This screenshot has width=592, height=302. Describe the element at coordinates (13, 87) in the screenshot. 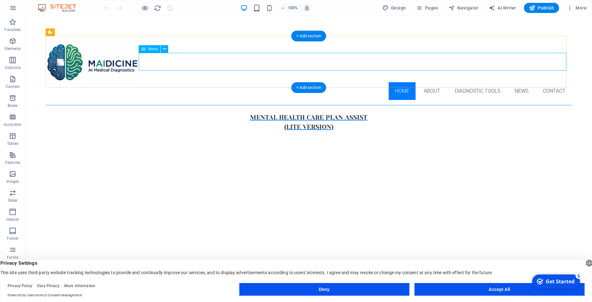

I see `p: Content` at that location.